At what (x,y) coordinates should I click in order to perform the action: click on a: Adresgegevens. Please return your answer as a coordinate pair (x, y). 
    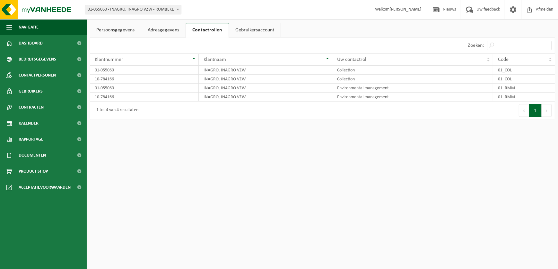
    Looking at the image, I should click on (163, 30).